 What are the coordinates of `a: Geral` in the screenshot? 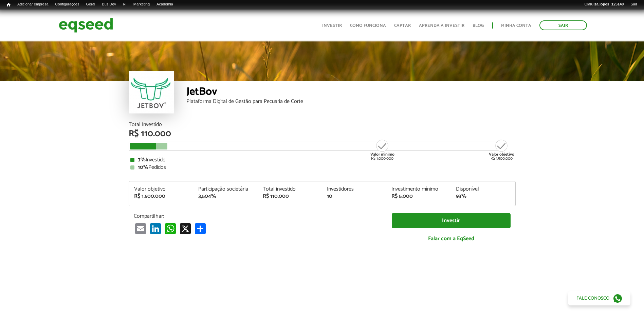 It's located at (90, 4).